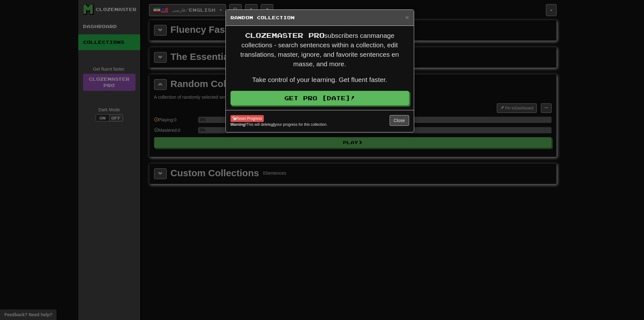 This screenshot has height=320, width=644. Describe the element at coordinates (239, 124) in the screenshot. I see `strong: Warning!` at that location.